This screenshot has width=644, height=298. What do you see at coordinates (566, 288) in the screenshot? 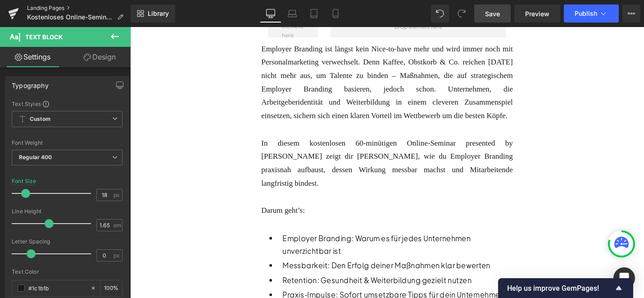
I see `button: Show survey - Help us improve GemPages!` at bounding box center [566, 288].